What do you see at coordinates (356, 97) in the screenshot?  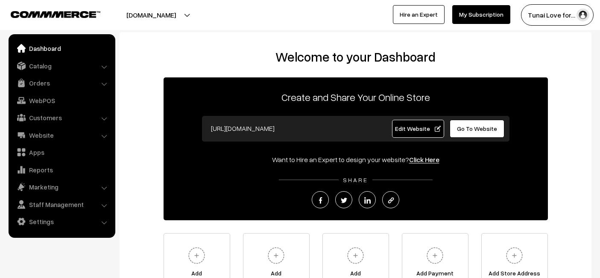 I see `p: Create and Share Your Online Store` at bounding box center [356, 97].